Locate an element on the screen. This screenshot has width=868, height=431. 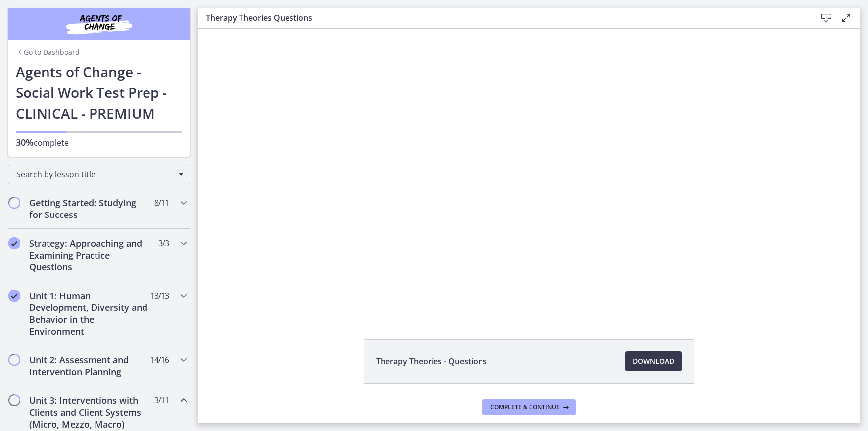
a: Download is located at coordinates (653, 362).